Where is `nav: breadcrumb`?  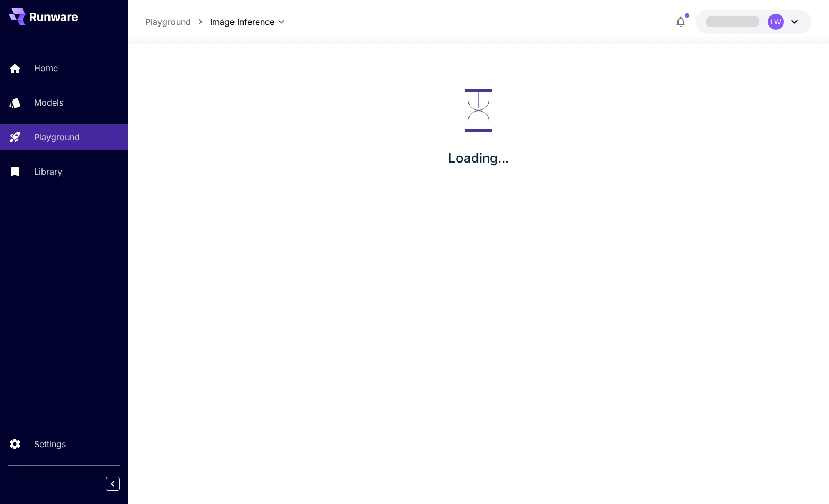
nav: breadcrumb is located at coordinates (177, 21).